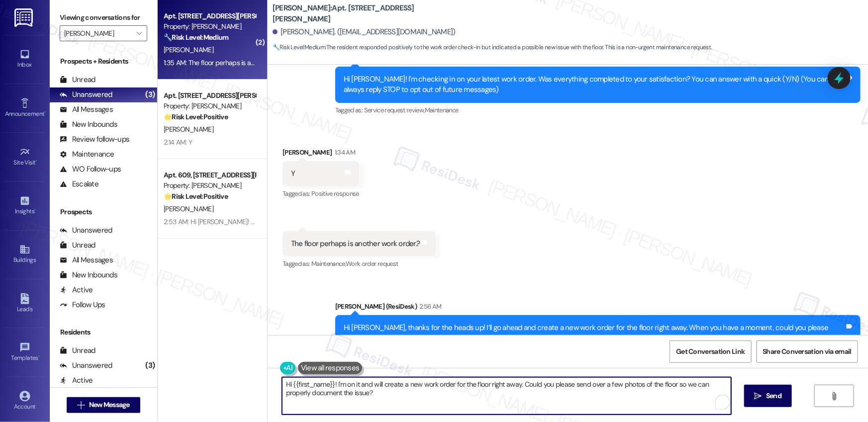  I want to click on label: Viewing conversations for, so click(104, 17).